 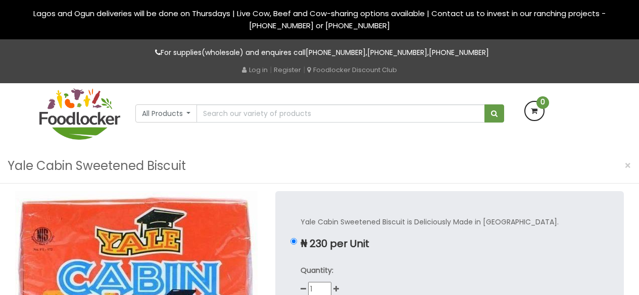 What do you see at coordinates (287, 70) in the screenshot?
I see `a: Register` at bounding box center [287, 70].